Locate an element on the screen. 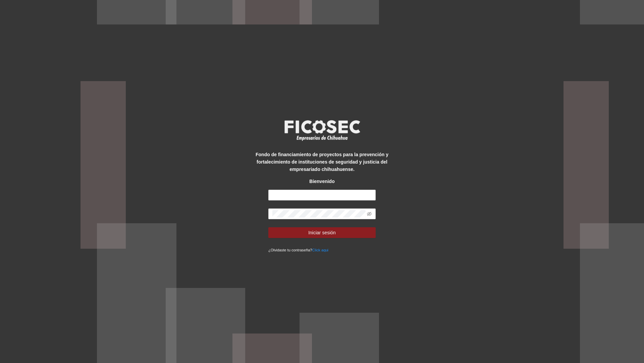 Image resolution: width=644 pixels, height=363 pixels. span: eye-invisible is located at coordinates (369, 214).